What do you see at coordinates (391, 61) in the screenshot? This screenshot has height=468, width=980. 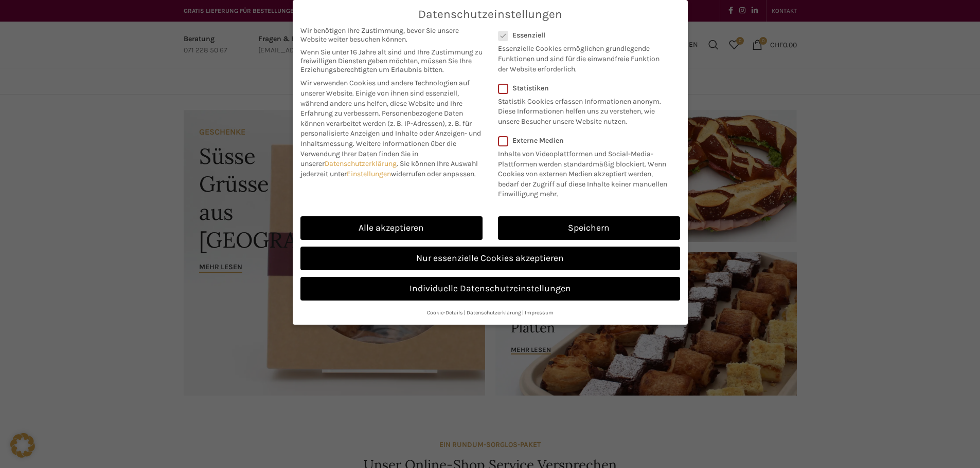 I see `span: Wenn Sie unter 16 Jahre alt sind und Ihre Zustimmung zu freiwilligen Diensten geben möchten, müss...` at bounding box center [391, 61].